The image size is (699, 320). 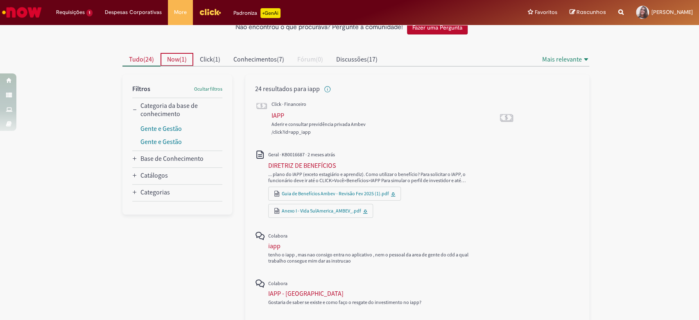 What do you see at coordinates (133, 12) in the screenshot?
I see `span: Despesas Corporativas` at bounding box center [133, 12].